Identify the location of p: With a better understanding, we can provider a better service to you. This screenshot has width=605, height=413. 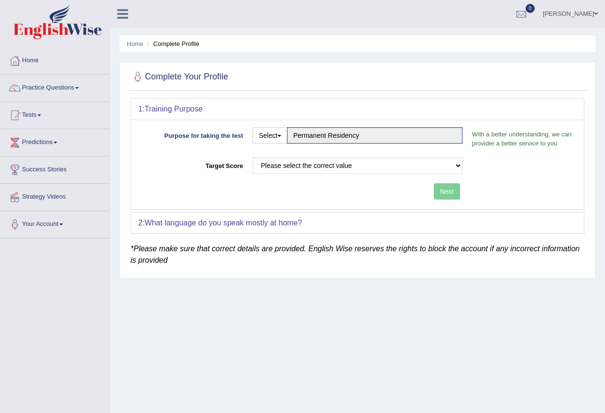
(522, 139).